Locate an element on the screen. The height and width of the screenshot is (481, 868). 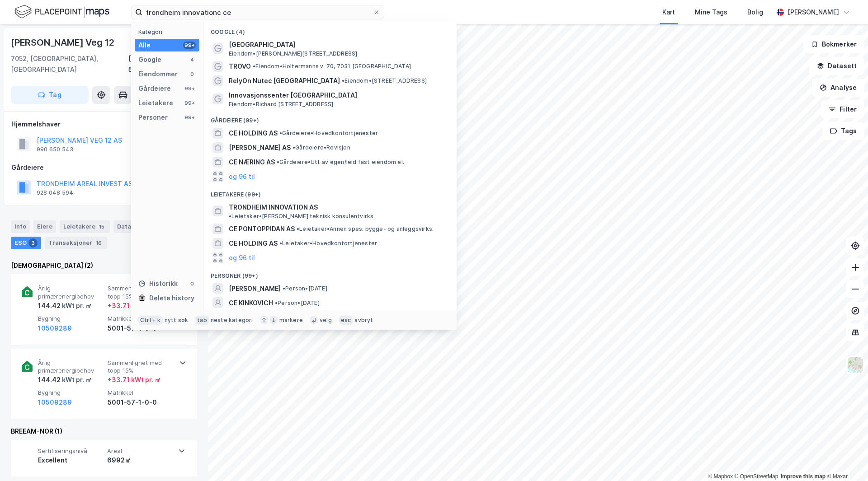
div: Datasett is located at coordinates (136, 227).